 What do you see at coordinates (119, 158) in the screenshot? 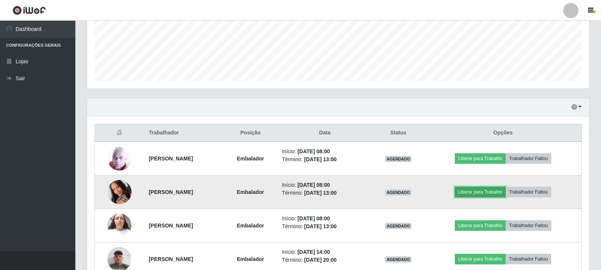
I see `img: 1702413262661.jpeg` at bounding box center [119, 158].